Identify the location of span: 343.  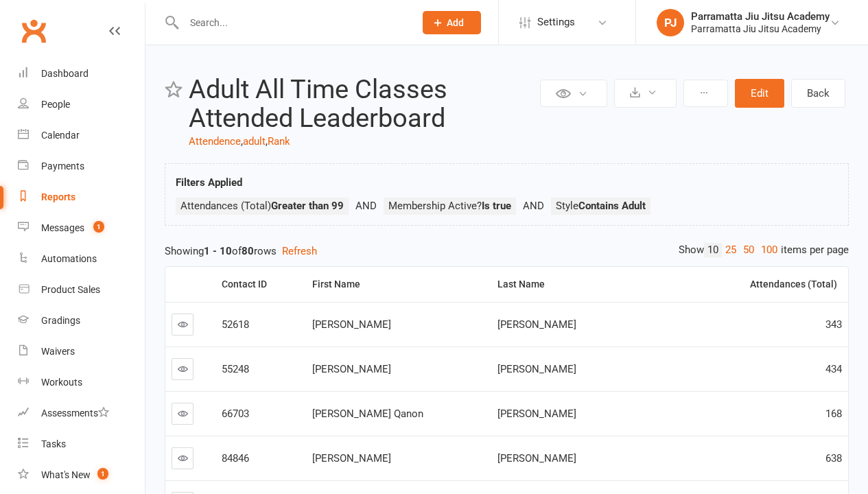
(834, 324).